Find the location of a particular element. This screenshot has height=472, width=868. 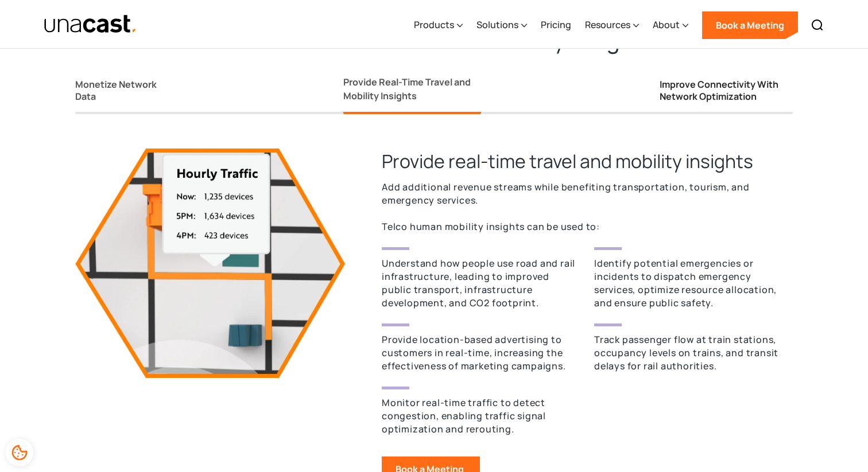

a: home is located at coordinates (90, 24).